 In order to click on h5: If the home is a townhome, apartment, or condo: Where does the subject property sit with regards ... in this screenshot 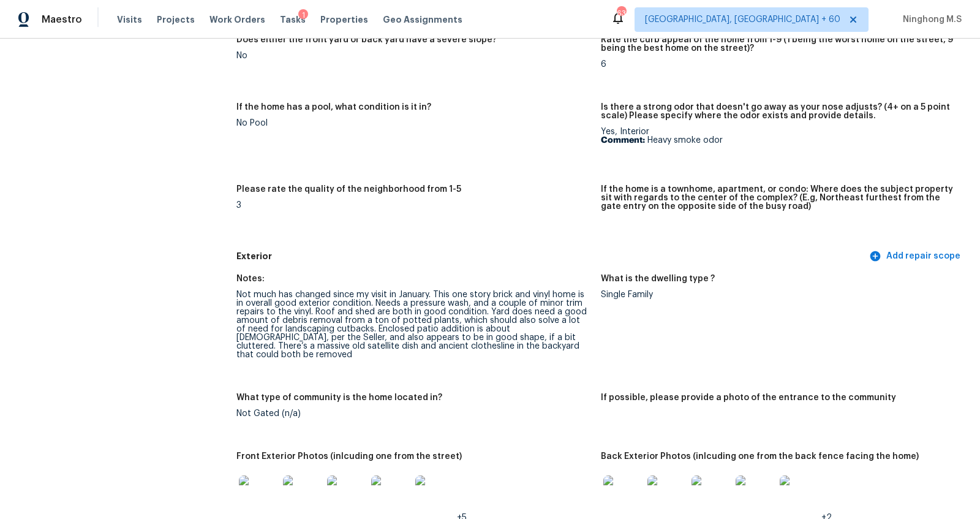, I will do `click(778, 198)`.